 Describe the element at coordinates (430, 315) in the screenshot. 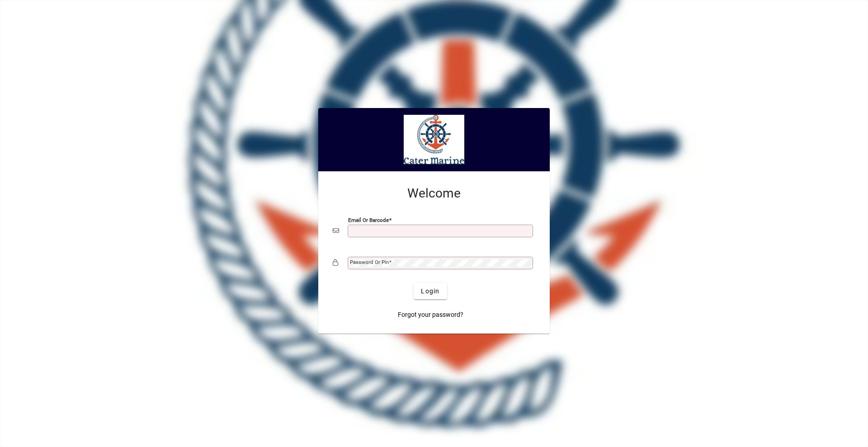

I see `a: Forgot your password?` at that location.